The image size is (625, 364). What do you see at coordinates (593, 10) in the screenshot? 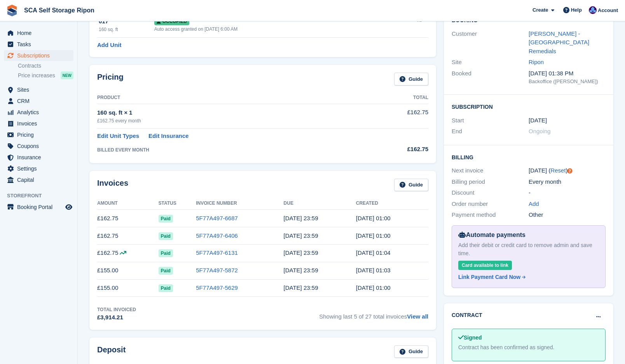
I see `img: Sarah Race` at bounding box center [593, 10].